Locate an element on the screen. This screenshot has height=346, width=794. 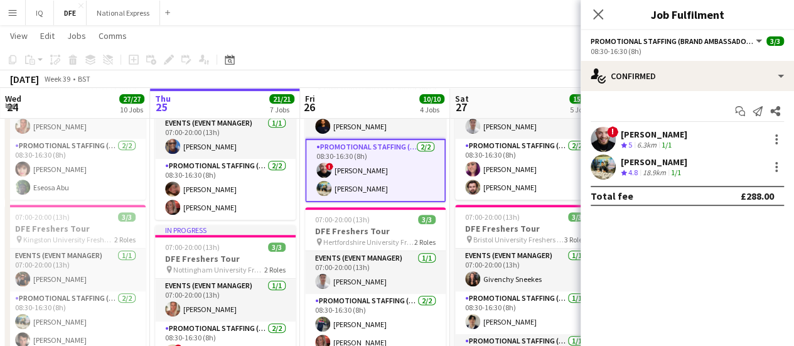
a: Edit is located at coordinates (47, 36).